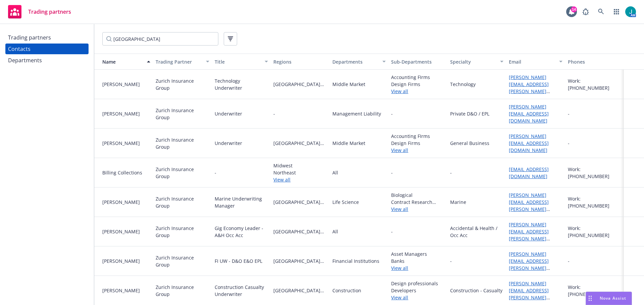 The height and width of the screenshot is (305, 644). Describe the element at coordinates (356, 114) in the screenshot. I see `div: Management Liability` at that location.